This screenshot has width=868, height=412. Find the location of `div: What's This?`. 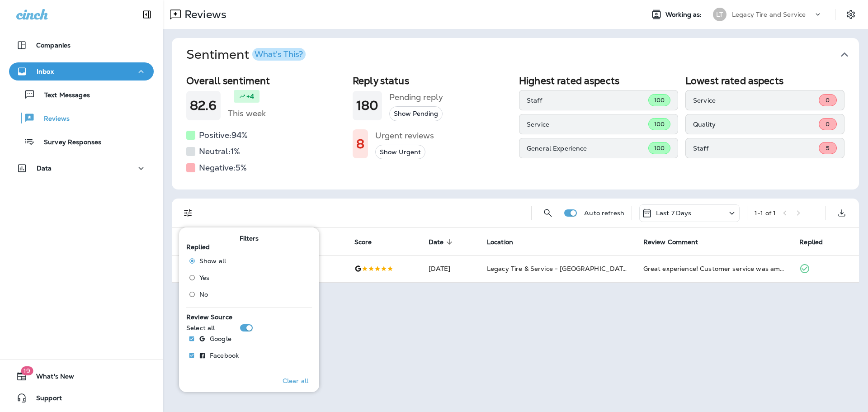

div: What's This? is located at coordinates (278, 54).